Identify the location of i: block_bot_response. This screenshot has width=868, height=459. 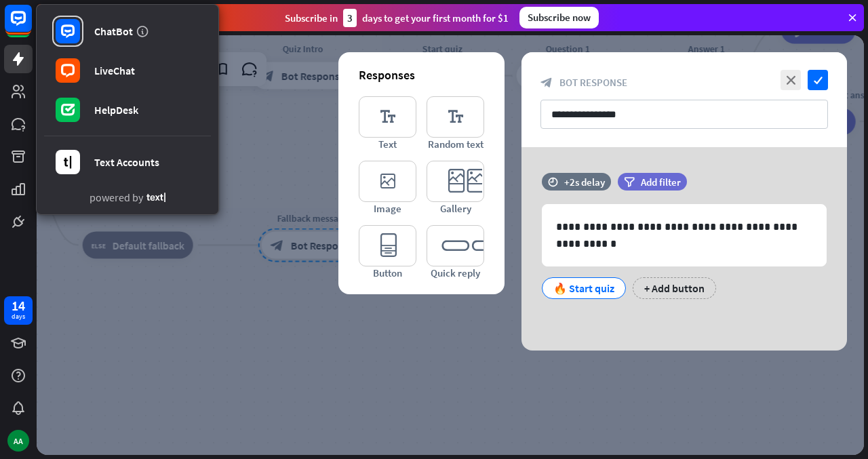
(546, 82).